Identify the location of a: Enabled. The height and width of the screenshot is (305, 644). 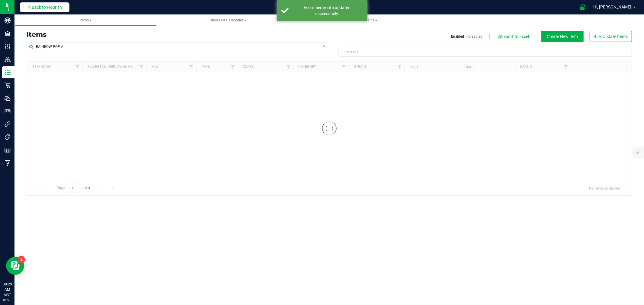
(458, 36).